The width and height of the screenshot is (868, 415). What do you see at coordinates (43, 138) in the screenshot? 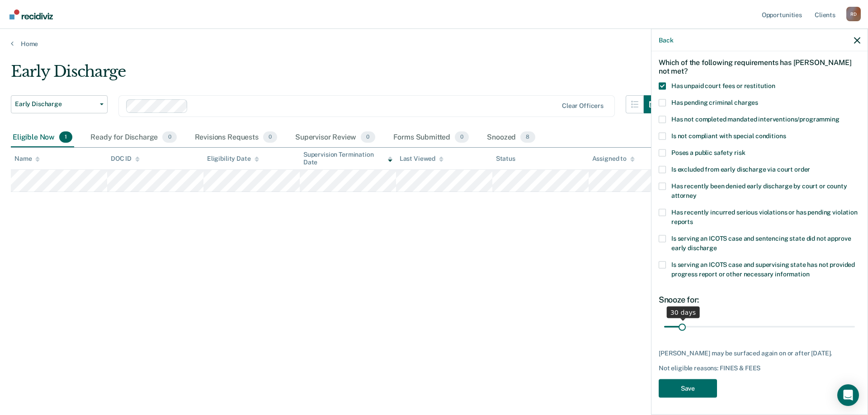
I see `div: Eligible Now` at bounding box center [43, 138].